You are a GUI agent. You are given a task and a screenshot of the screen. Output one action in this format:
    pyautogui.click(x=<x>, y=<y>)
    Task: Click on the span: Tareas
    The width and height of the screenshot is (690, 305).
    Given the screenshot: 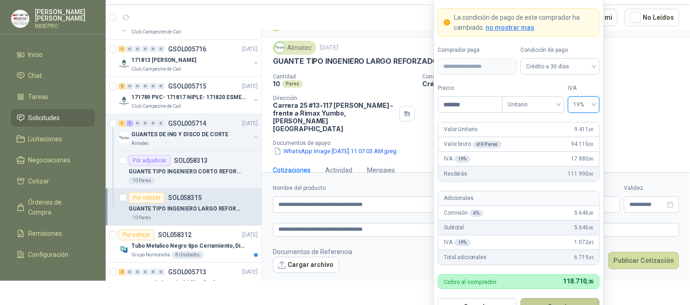 What is the action you would take?
    pyautogui.click(x=39, y=97)
    